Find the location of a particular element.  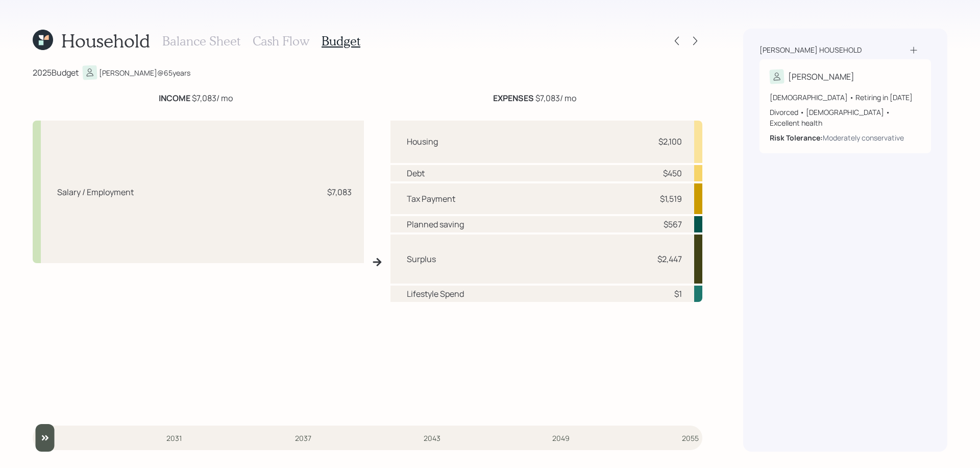

div: $2,447 is located at coordinates (670, 259).